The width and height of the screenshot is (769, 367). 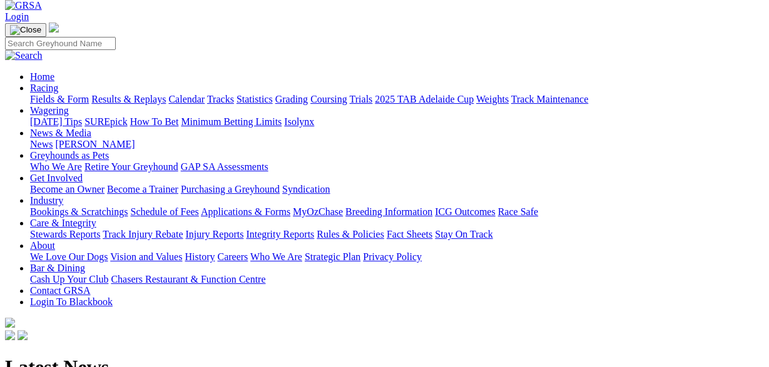 I want to click on a: Privacy Policy, so click(x=392, y=257).